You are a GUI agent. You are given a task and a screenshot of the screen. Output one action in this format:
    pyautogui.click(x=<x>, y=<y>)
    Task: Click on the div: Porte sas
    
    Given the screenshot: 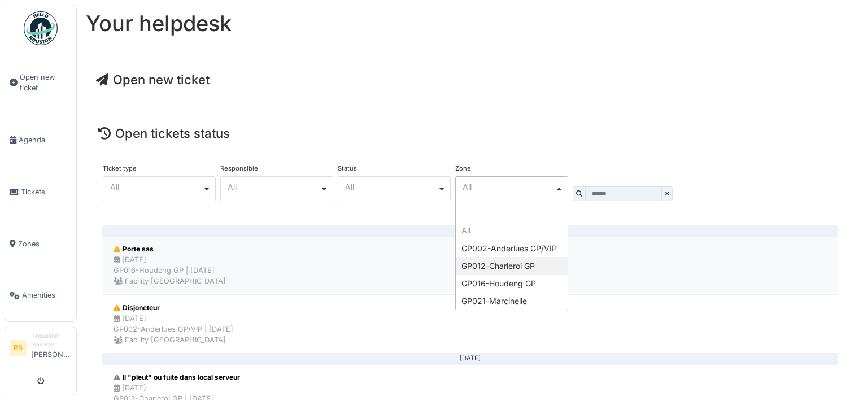 What is the action you would take?
    pyautogui.click(x=169, y=249)
    